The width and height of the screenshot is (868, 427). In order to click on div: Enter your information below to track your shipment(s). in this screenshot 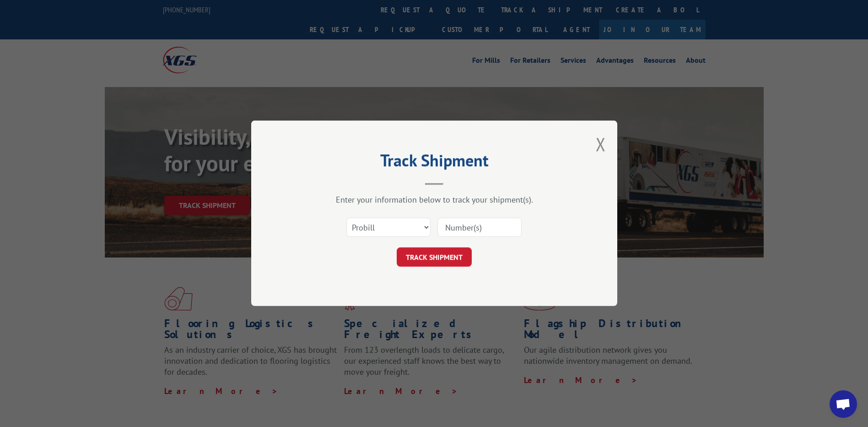, I will do `click(434, 199)`.